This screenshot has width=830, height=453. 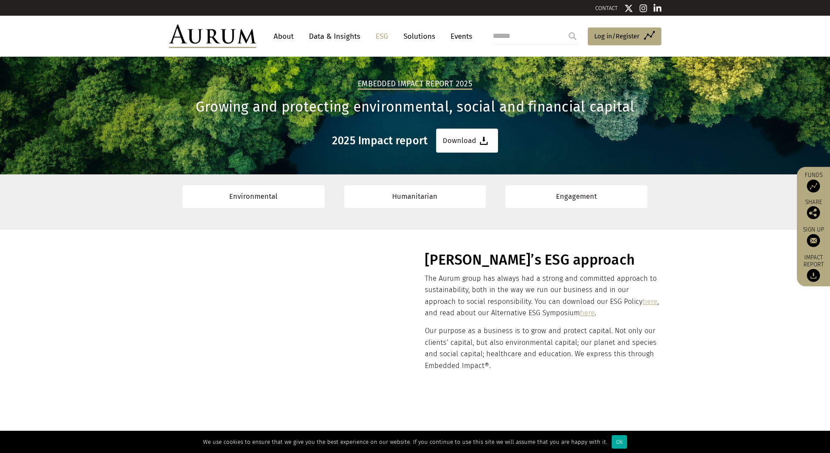 I want to click on p: The Aurum group has always had a strong and committed approach to sustainability, both in the way..., so click(x=541, y=296).